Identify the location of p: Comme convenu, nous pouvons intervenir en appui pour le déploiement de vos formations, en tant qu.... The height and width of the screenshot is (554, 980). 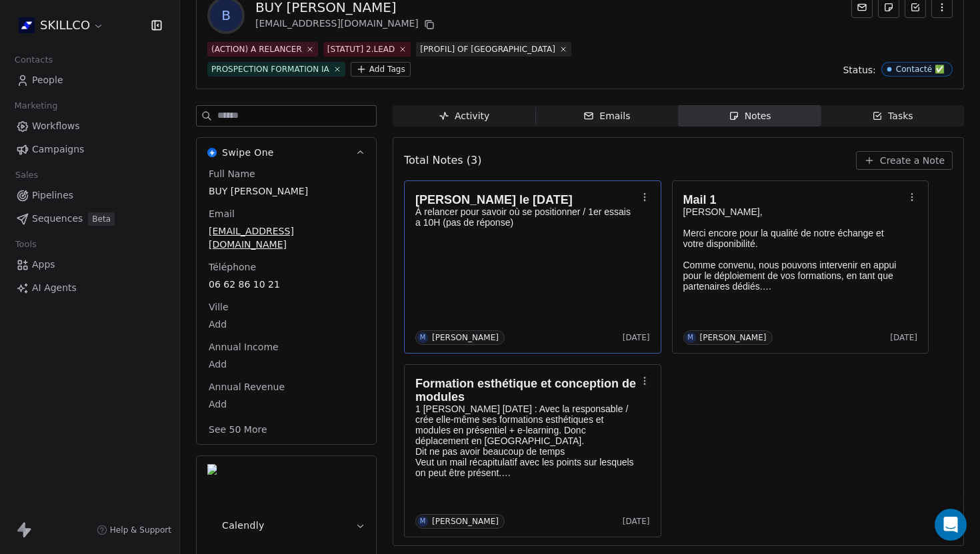
(794, 276).